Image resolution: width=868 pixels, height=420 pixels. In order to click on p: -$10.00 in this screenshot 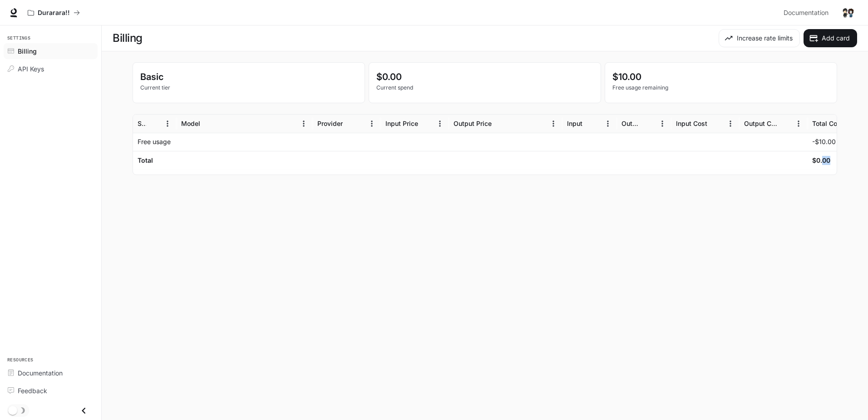, I will do `click(824, 142)`.